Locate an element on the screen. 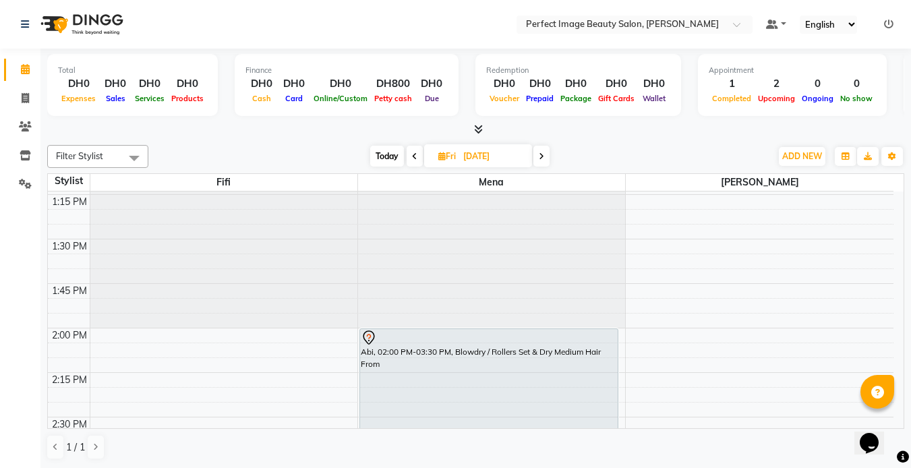  span: Wallet is located at coordinates (654, 98).